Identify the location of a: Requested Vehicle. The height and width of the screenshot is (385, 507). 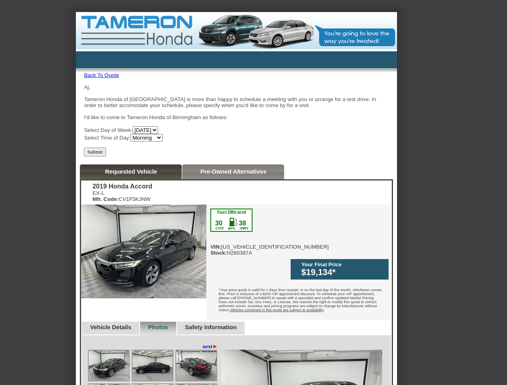
(131, 172).